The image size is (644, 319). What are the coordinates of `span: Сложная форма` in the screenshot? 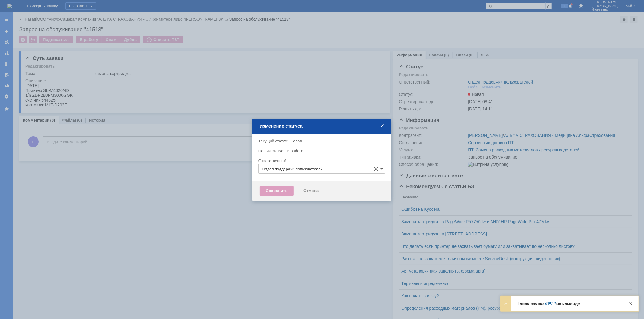 It's located at (376, 169).